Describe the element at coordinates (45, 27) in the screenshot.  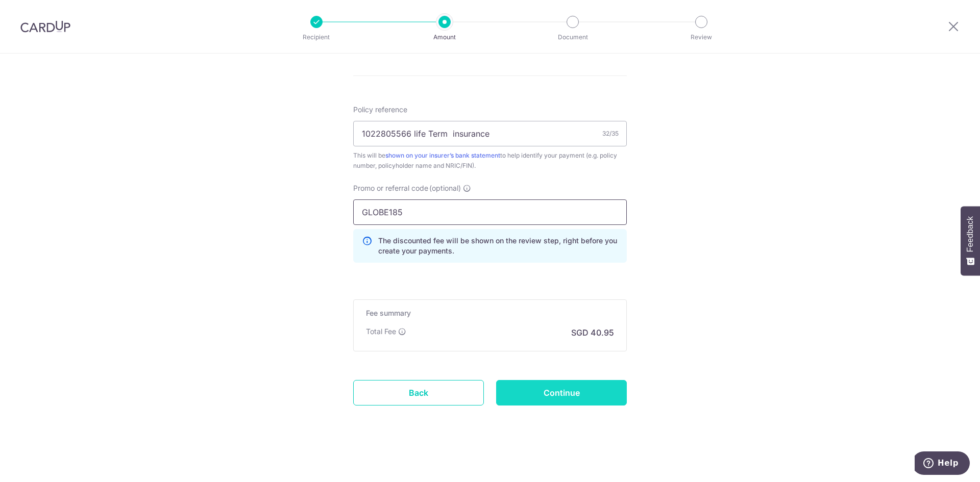
I see `img: CardUp` at that location.